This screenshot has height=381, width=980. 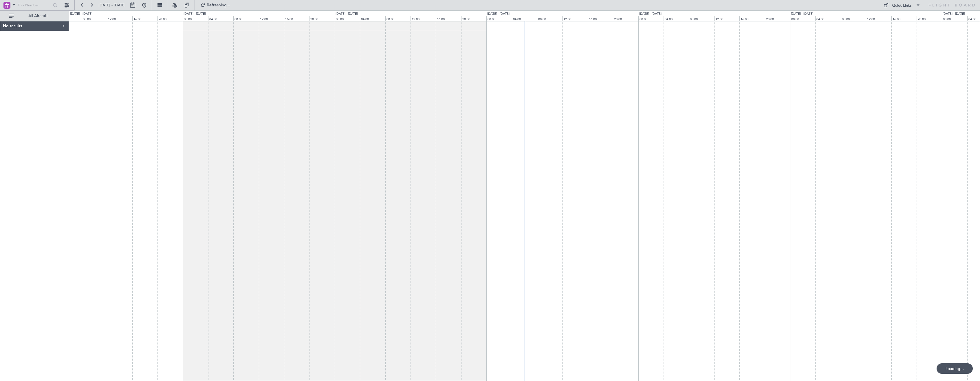 What do you see at coordinates (902, 6) in the screenshot?
I see `div: Quick Links` at bounding box center [902, 6].